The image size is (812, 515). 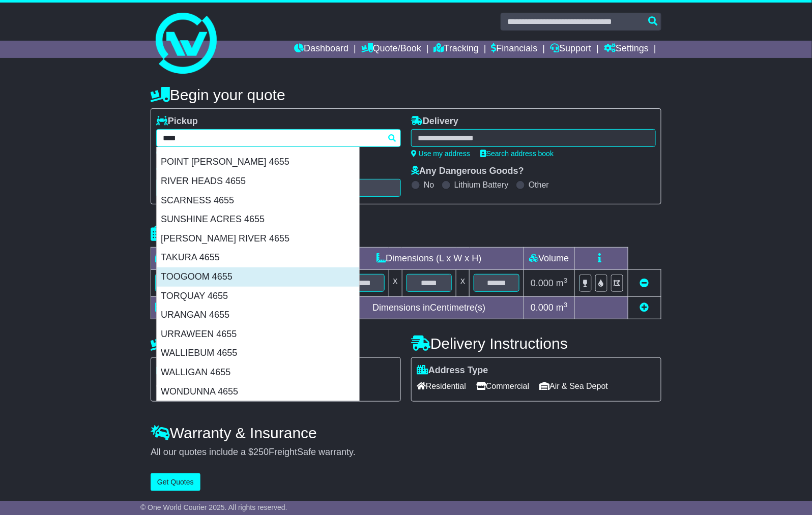 What do you see at coordinates (258, 219) in the screenshot?
I see `div: SUNSHINE ACRES 4655` at bounding box center [258, 219].